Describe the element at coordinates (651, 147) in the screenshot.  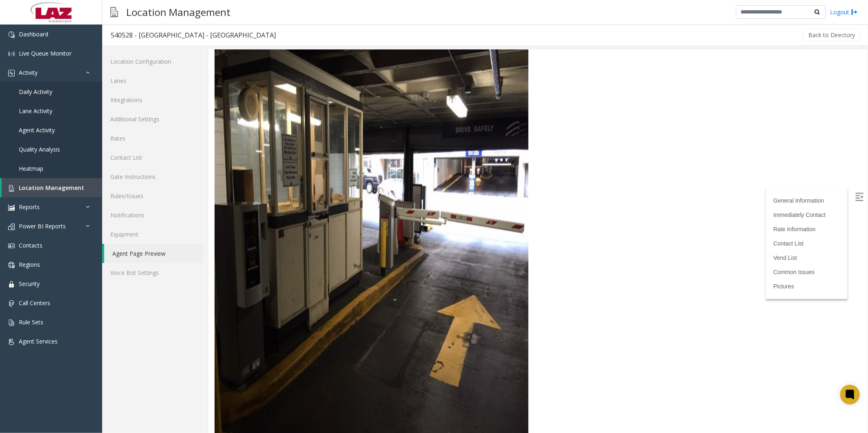
I see `img: Open/Close Sidebar Menu` at that location.